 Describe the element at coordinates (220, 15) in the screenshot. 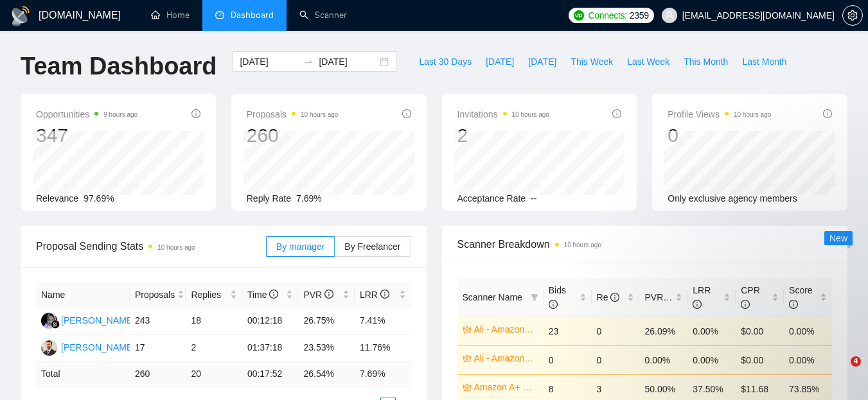

I see `span: dashboard` at that location.